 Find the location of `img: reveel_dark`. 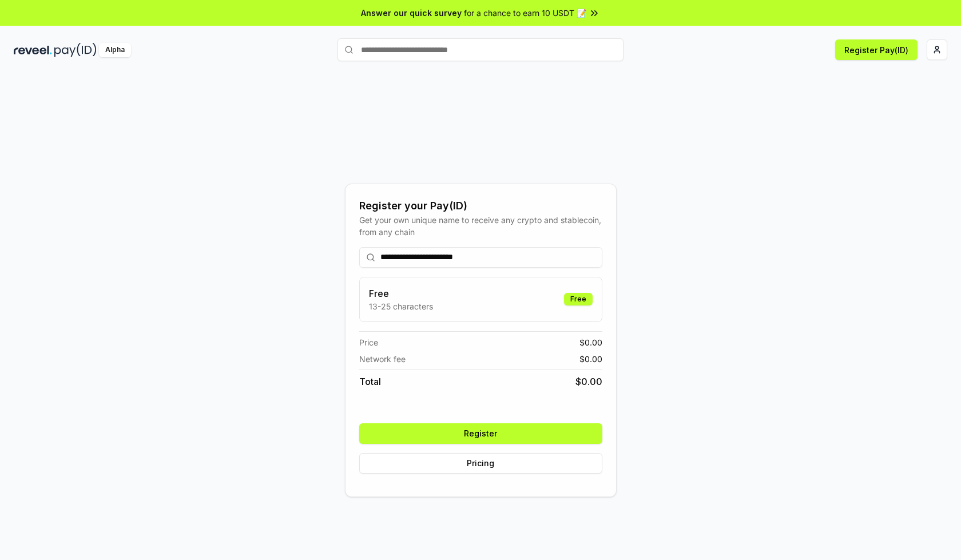

img: reveel_dark is located at coordinates (33, 50).